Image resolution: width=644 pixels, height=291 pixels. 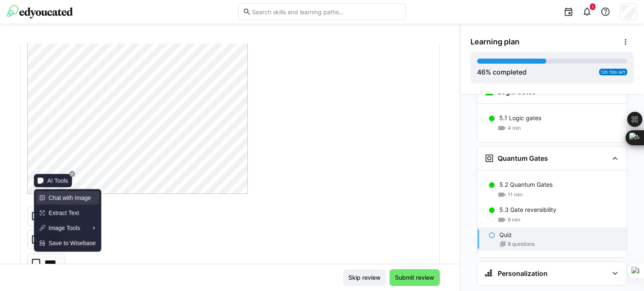 What do you see at coordinates (415, 278) in the screenshot?
I see `button: Submit review` at bounding box center [415, 278].